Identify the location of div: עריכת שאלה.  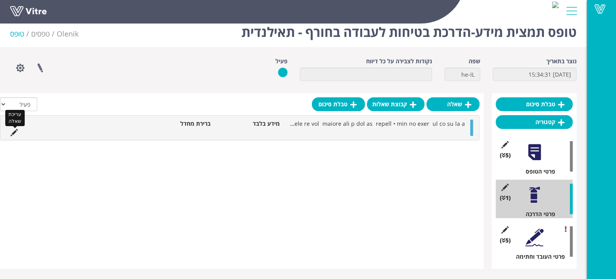
(15, 118).